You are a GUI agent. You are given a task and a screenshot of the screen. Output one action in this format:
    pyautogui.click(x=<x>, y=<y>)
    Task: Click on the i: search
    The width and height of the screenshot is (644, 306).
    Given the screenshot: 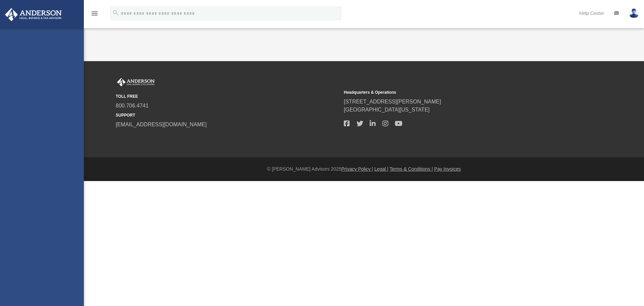 What is the action you would take?
    pyautogui.click(x=116, y=13)
    